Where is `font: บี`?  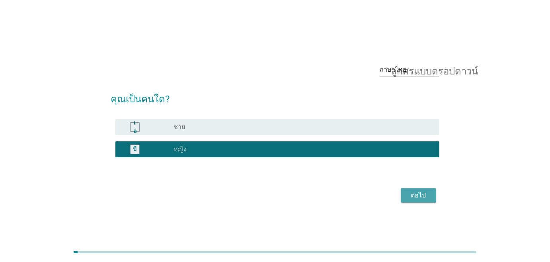
font: บี is located at coordinates (134, 149).